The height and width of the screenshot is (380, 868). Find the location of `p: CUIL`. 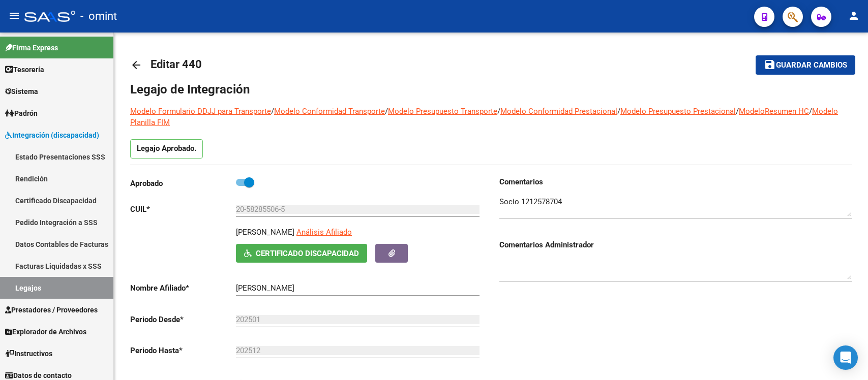

p: CUIL is located at coordinates (183, 210).